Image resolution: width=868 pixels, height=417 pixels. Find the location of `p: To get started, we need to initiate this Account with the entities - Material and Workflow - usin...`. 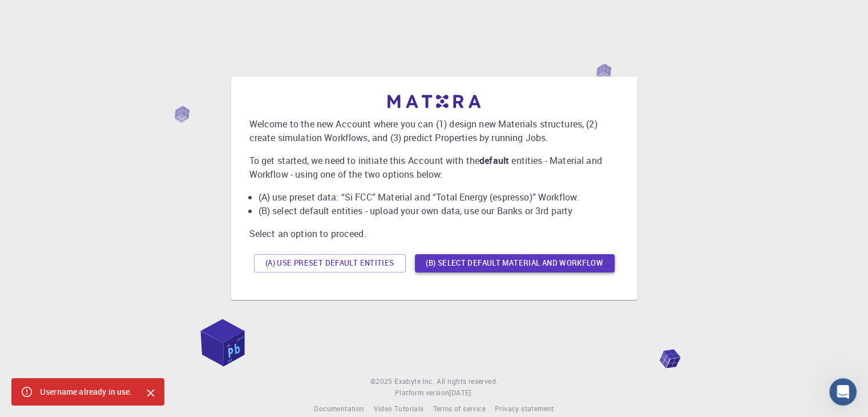

p: To get started, we need to initiate this Account with the entities - Material and Workflow - usin... is located at coordinates (434, 167).